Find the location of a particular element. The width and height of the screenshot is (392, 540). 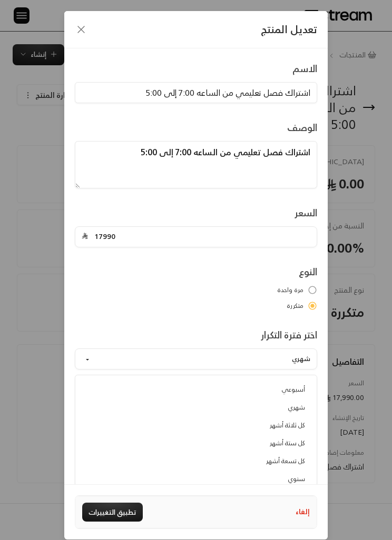

label: الاسم is located at coordinates (305, 69).